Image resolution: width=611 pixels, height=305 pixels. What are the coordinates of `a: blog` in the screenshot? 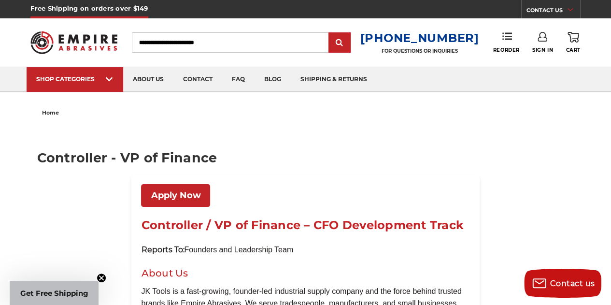 It's located at (272, 79).